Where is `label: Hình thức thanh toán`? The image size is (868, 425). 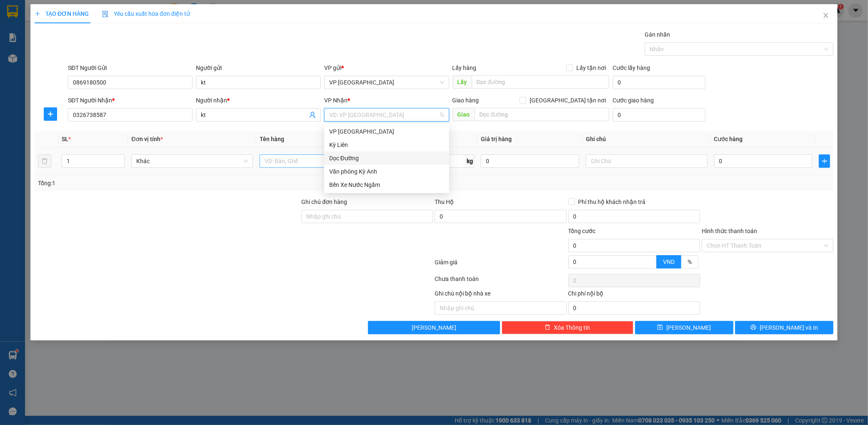
label: Hình thức thanh toán is located at coordinates (729, 232).